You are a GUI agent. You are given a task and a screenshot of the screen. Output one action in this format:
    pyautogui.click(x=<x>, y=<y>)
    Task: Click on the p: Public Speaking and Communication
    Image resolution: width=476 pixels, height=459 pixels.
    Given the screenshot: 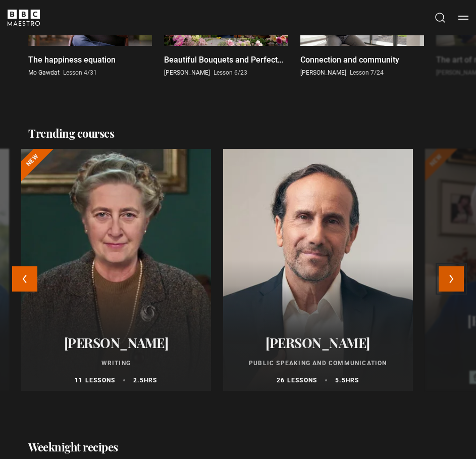 What is the action you would take?
    pyautogui.click(x=318, y=363)
    